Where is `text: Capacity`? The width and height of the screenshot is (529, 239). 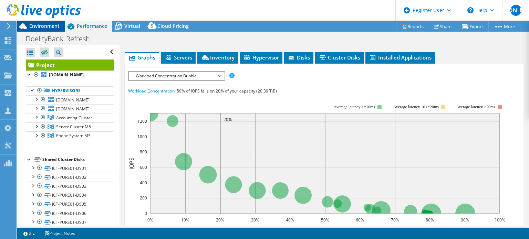 text: Capacity is located at coordinates (325, 229).